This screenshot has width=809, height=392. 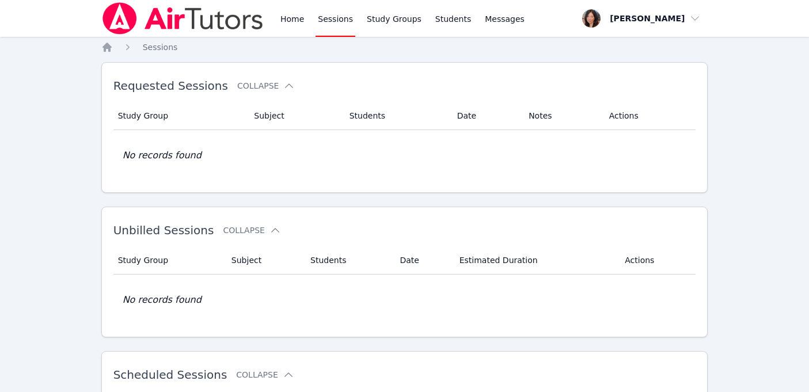 I want to click on th: Estimated Duration, so click(x=535, y=260).